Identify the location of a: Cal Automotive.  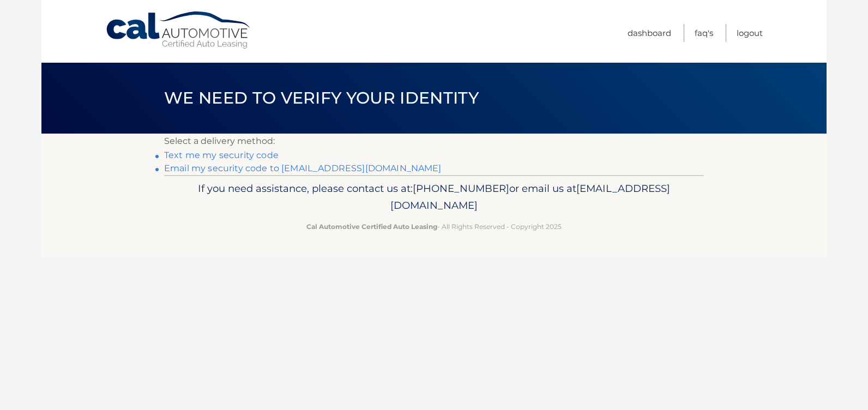
(179, 30).